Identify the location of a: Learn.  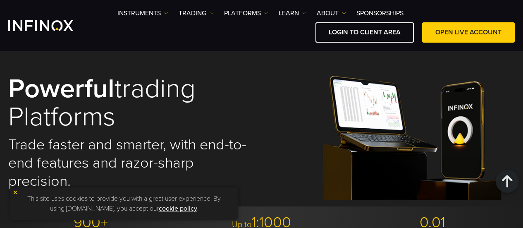
(292, 13).